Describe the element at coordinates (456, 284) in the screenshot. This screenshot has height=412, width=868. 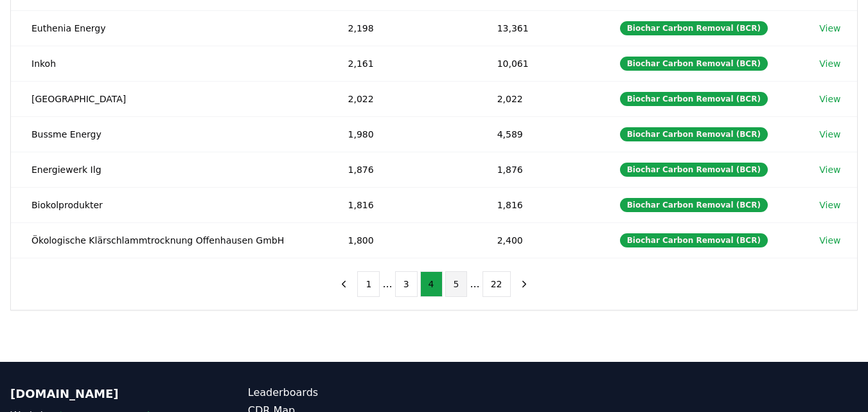
I see `button: 5` at that location.